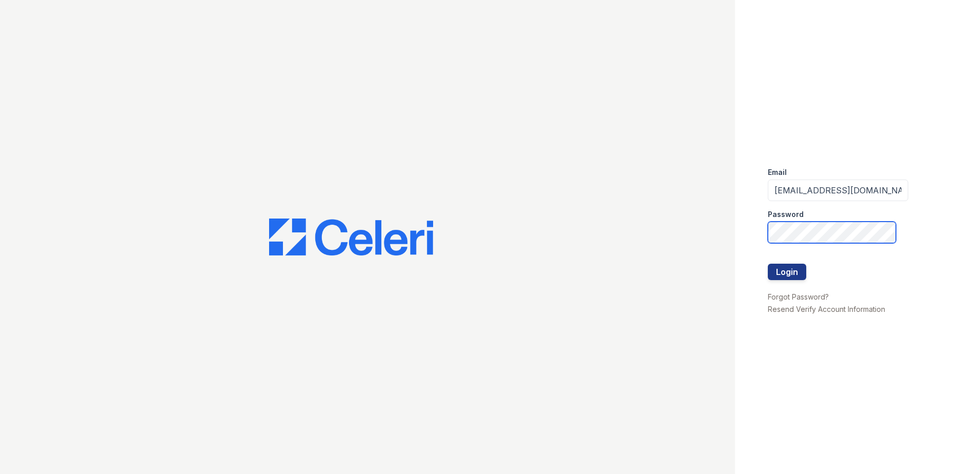 The image size is (980, 474). I want to click on label: Email, so click(777, 172).